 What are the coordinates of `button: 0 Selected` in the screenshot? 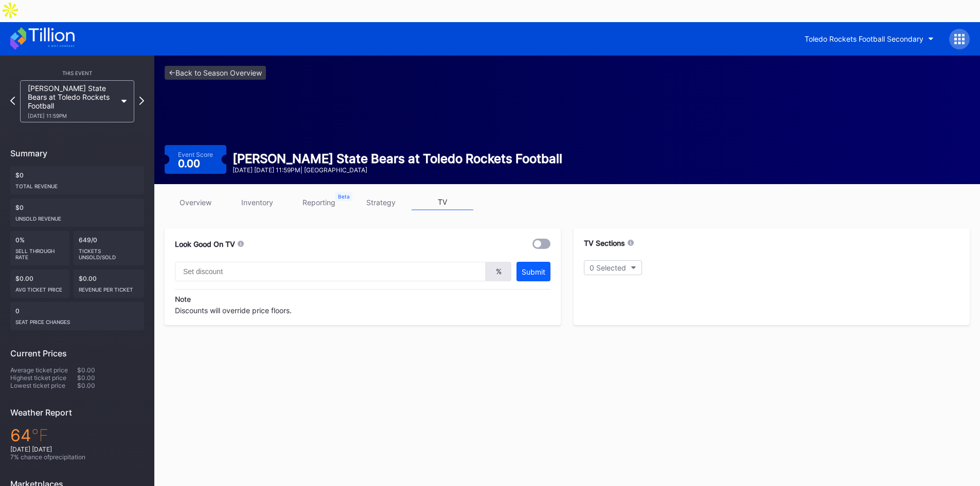 It's located at (613, 267).